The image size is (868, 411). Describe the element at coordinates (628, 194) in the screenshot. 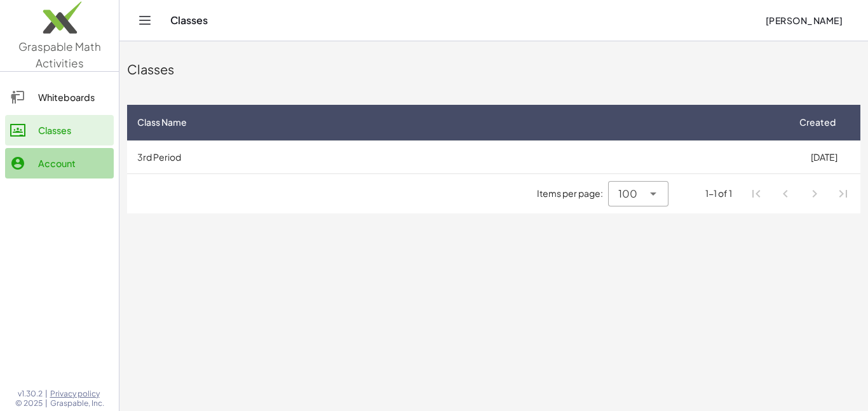

I see `span: 100` at that location.